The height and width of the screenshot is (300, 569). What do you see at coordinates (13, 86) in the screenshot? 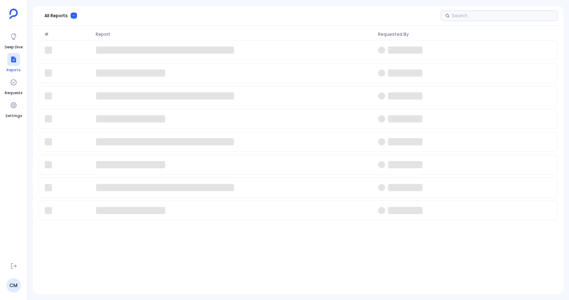
I see `a: Requests` at bounding box center [13, 86].